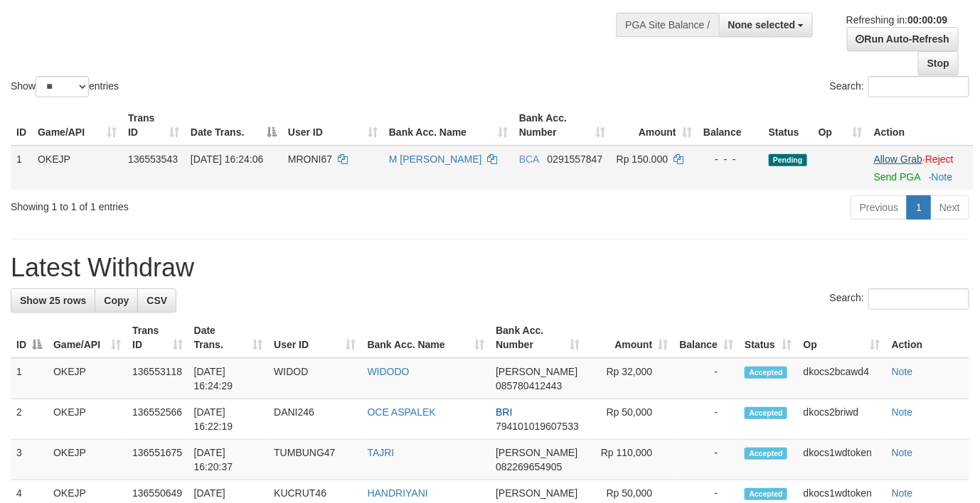 The height and width of the screenshot is (503, 980). Describe the element at coordinates (29, 337) in the screenshot. I see `th: ID: activate to sort column descending` at that location.